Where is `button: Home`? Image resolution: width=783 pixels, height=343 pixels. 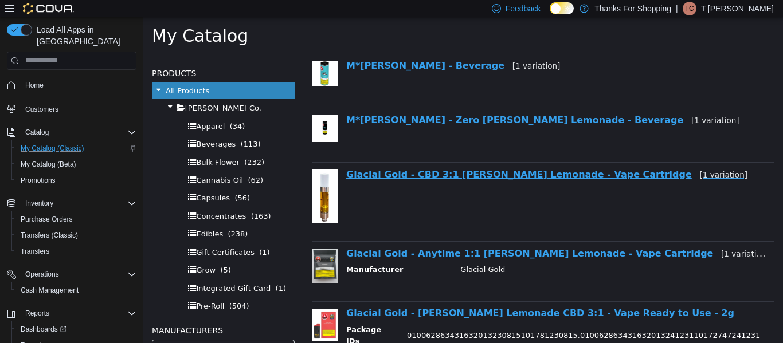
button: Home is located at coordinates (72, 85).